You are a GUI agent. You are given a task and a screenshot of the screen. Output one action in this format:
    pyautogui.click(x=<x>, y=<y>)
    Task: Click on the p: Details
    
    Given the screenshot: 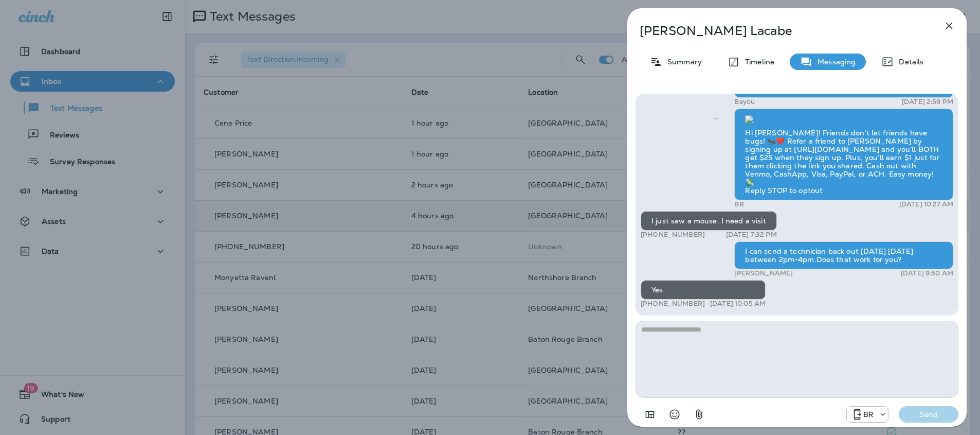 What is the action you would take?
    pyautogui.click(x=909, y=62)
    